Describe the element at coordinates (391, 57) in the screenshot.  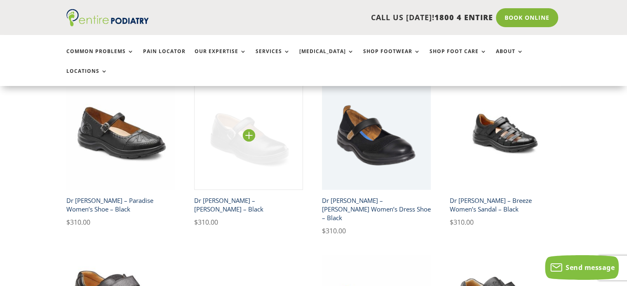
I see `a: Shop Footwear` at that location.